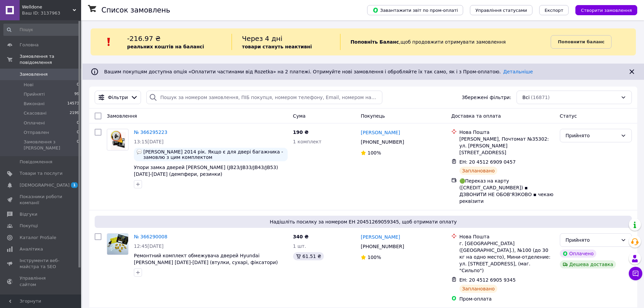 The width and height of the screenshot is (644, 308). I want to click on input: Пошук, so click(42, 30).